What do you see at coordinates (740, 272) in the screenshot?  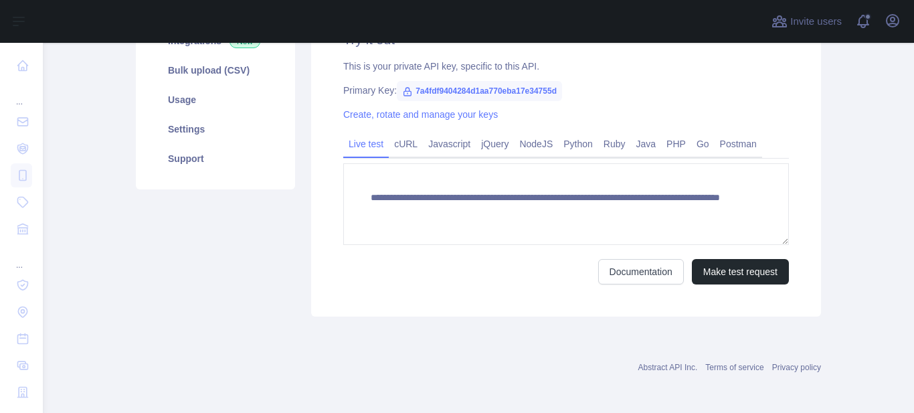 I see `button: Make test request` at bounding box center [740, 272].